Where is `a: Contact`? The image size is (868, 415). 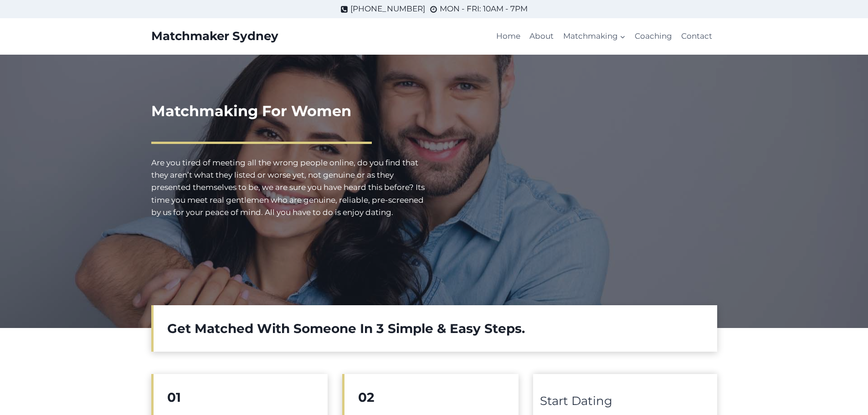
a: Contact is located at coordinates (697, 37).